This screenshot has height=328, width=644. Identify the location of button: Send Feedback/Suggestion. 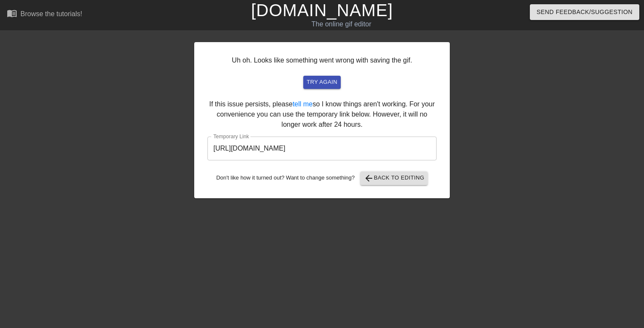
(584, 12).